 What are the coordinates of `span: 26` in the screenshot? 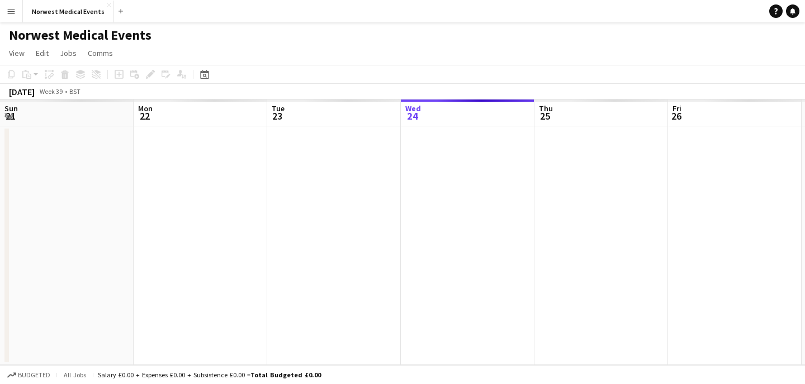 It's located at (676, 116).